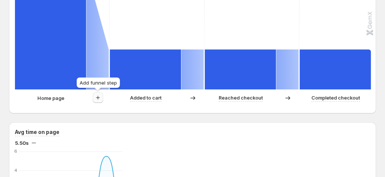 The image size is (385, 177). Describe the element at coordinates (37, 132) in the screenshot. I see `h3: Avg time on page` at that location.